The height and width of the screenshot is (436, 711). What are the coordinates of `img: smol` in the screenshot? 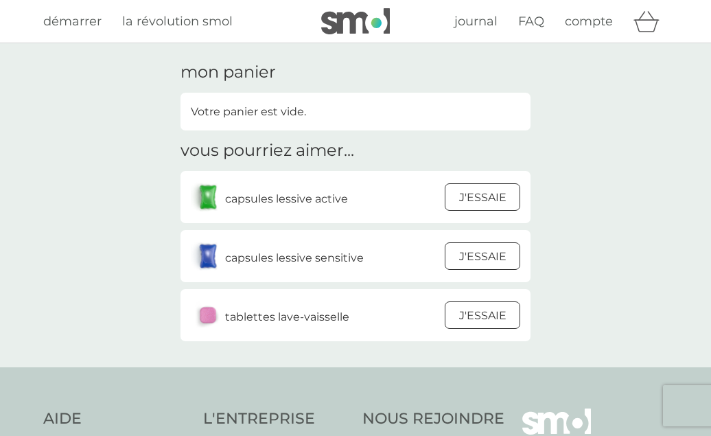 It's located at (355, 21).